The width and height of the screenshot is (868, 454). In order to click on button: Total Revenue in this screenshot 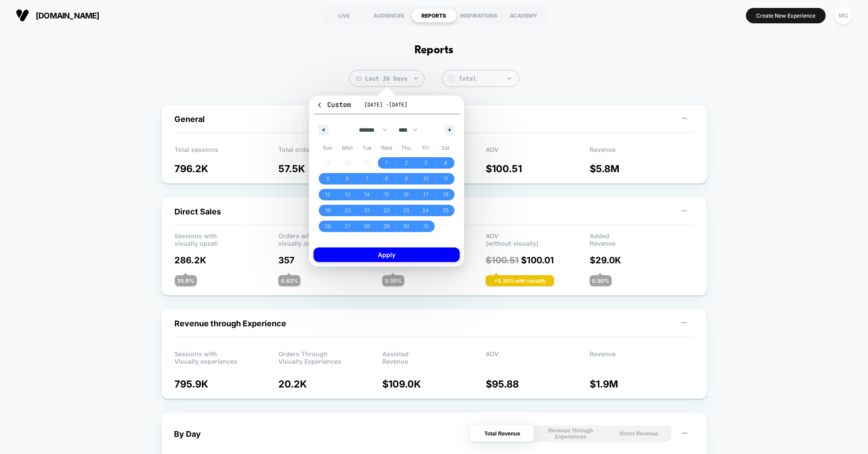, I will do `click(502, 434)`.